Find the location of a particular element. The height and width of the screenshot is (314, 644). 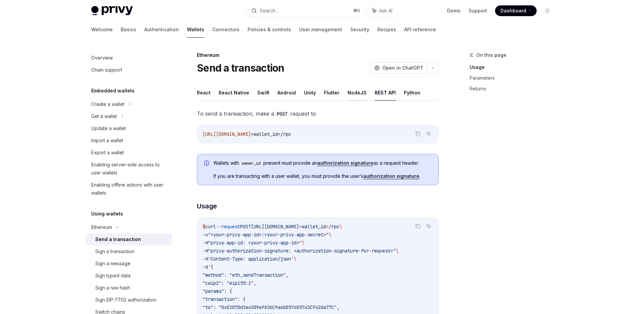

div: Sign a transaction is located at coordinates (115, 252).